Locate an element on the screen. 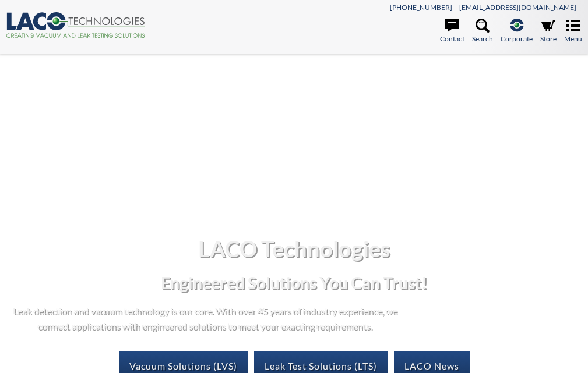  a: Search is located at coordinates (483, 31).